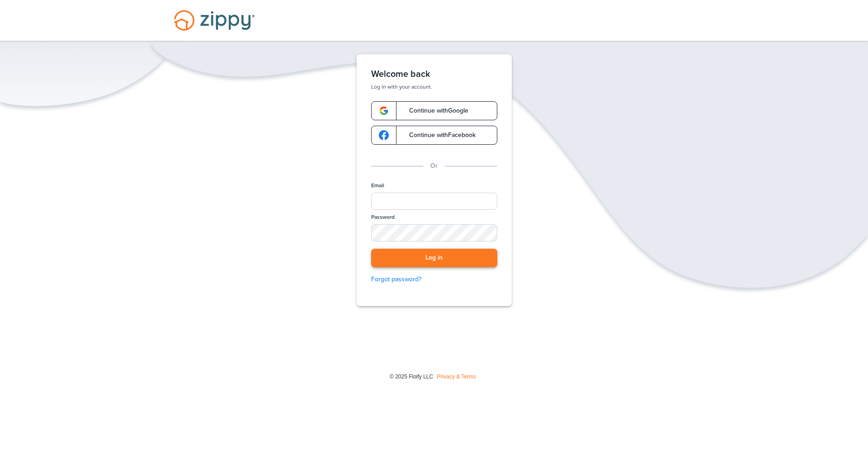  Describe the element at coordinates (434, 201) in the screenshot. I see `input: Email` at that location.